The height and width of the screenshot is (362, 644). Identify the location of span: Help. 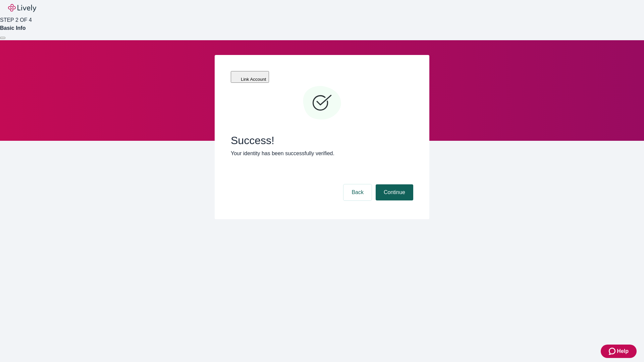
(622, 351).